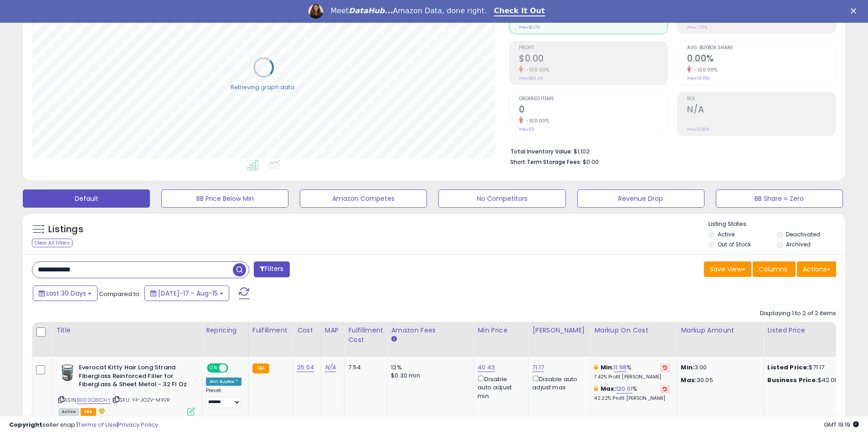 The image size is (868, 434). I want to click on h2: 0, so click(593, 110).